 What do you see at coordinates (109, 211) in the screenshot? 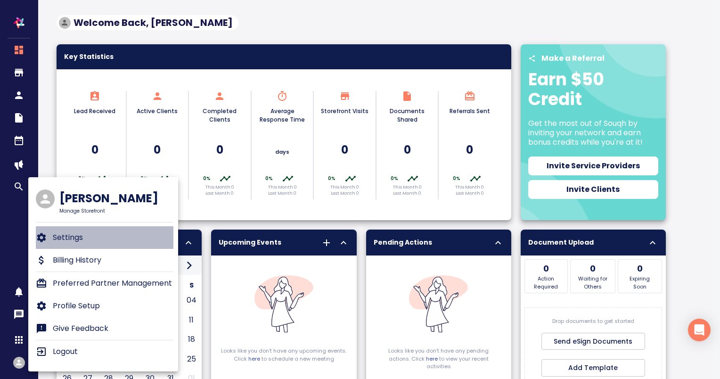
I see `p: Manage Storefront` at bounding box center [109, 211].